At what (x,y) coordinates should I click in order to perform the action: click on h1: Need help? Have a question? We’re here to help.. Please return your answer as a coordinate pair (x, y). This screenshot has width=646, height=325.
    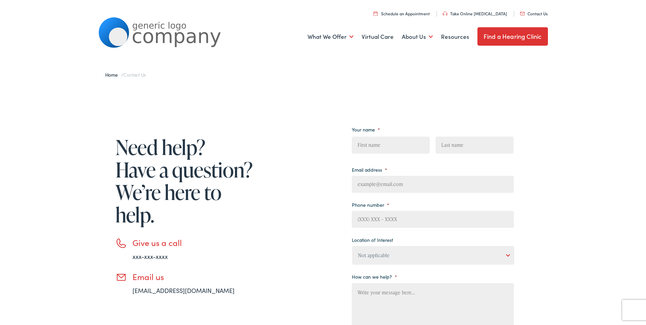
    Looking at the image, I should click on (185, 181).